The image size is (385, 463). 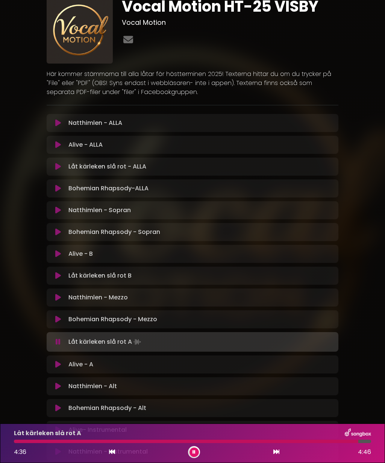 What do you see at coordinates (98, 298) in the screenshot?
I see `p: Natthimlen - Mezzo` at bounding box center [98, 298].